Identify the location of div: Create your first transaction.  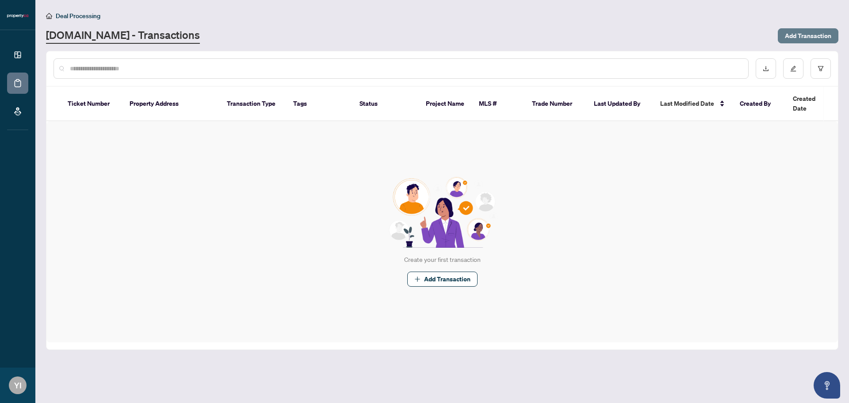
(442, 259).